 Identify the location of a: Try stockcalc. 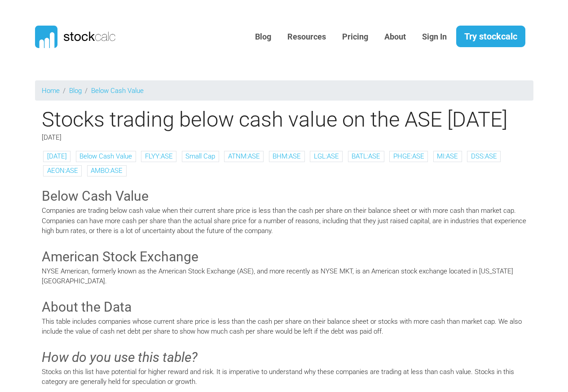
(491, 36).